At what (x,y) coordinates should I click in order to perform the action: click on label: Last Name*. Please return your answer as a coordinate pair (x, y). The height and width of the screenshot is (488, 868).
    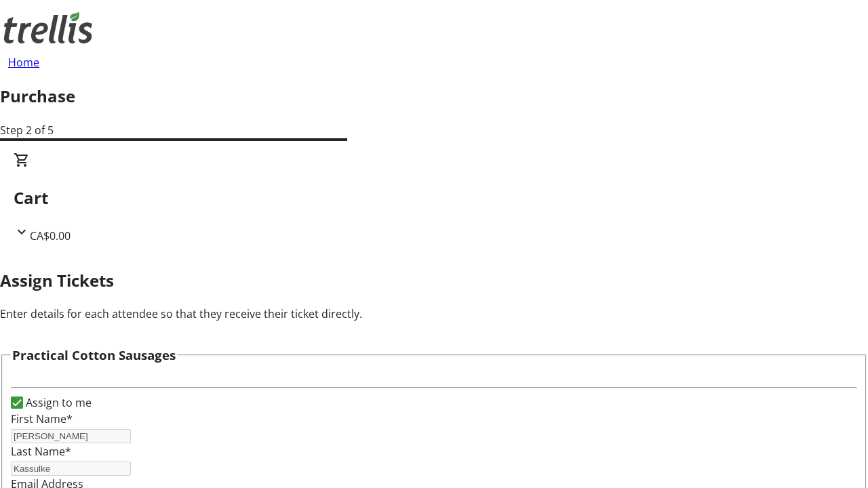
    Looking at the image, I should click on (41, 452).